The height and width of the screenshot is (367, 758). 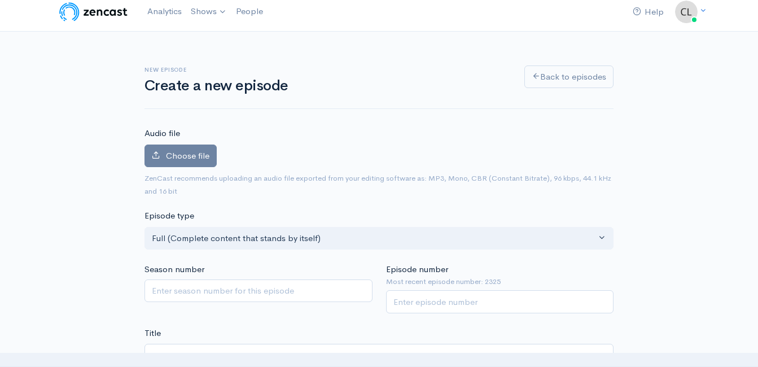 I want to click on button: Full (Complete content that stands by itself), so click(x=379, y=238).